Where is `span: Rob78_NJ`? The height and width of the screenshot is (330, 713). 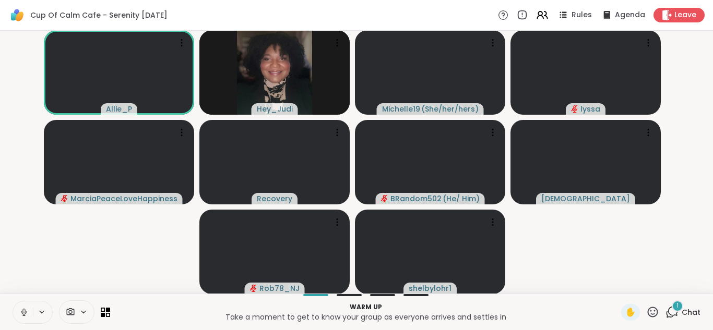
span: Rob78_NJ is located at coordinates (279, 289).